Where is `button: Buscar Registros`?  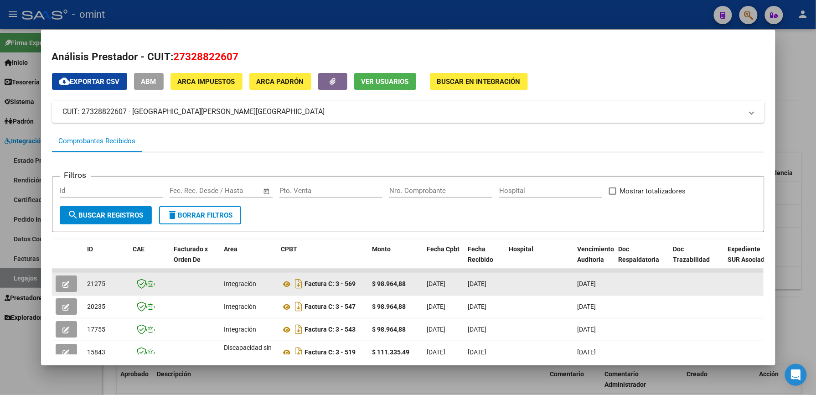 button: Buscar Registros is located at coordinates (106, 215).